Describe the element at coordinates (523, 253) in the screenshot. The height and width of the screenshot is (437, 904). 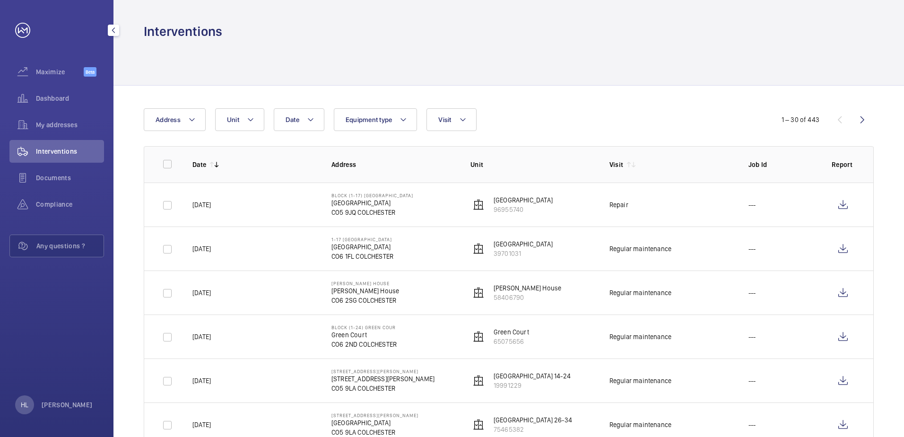
I see `p: 39701031` at that location.